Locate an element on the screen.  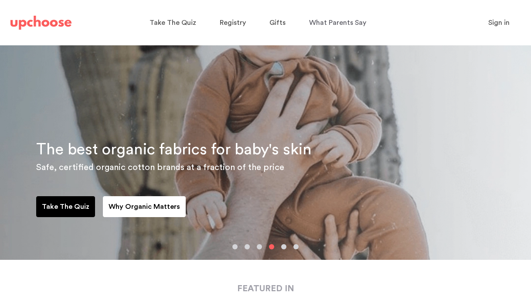
span: Take The Quiz is located at coordinates (173, 23).